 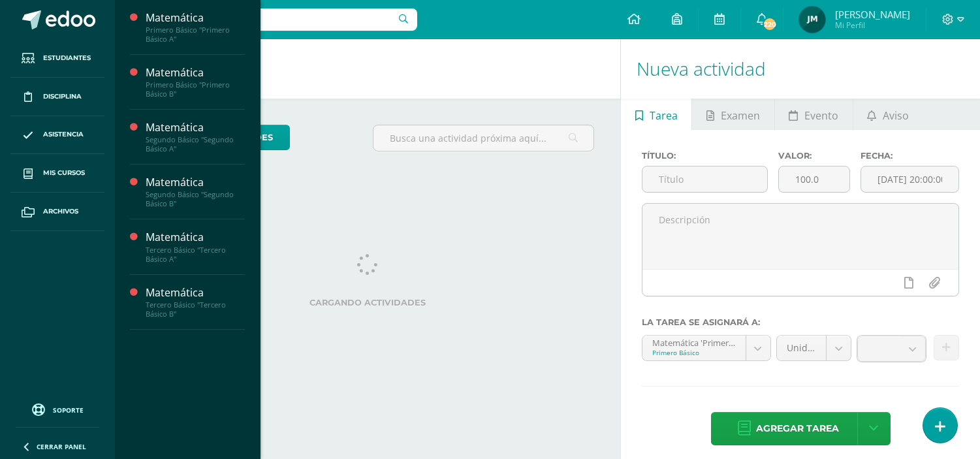 I want to click on span: Agregar tarea, so click(x=798, y=429).